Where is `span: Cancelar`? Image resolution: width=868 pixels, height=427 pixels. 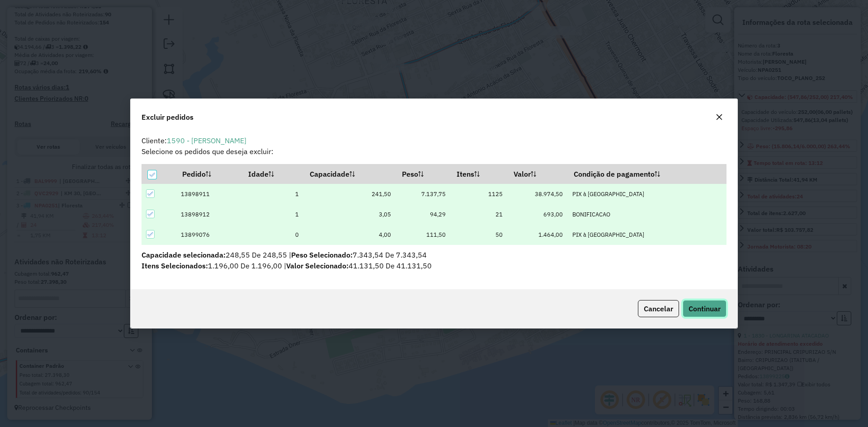 span: Cancelar is located at coordinates (658, 309).